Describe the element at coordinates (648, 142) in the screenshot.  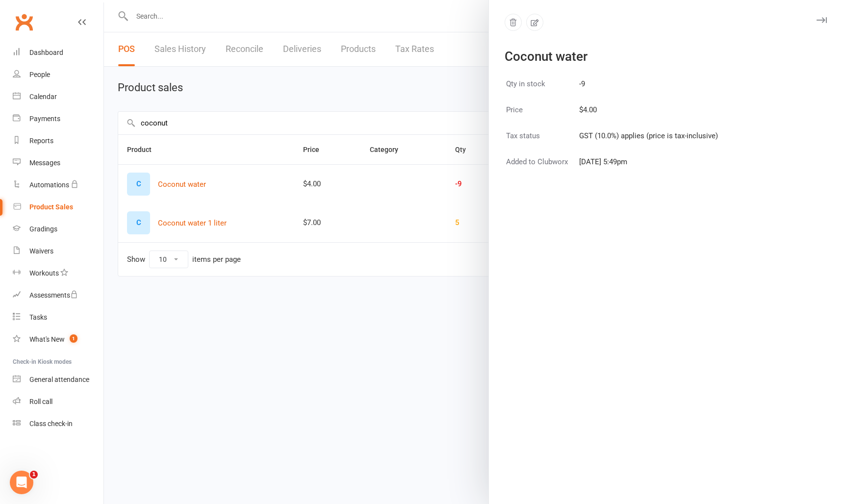
I see `td: GST (10.0%) applies (price is tax-inclusive)` at that location.